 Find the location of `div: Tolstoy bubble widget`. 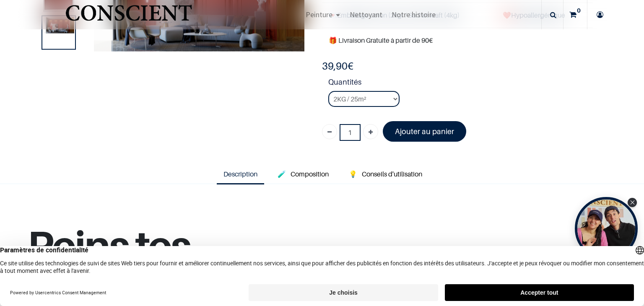

div: Tolstoy bubble widget is located at coordinates (606, 228).